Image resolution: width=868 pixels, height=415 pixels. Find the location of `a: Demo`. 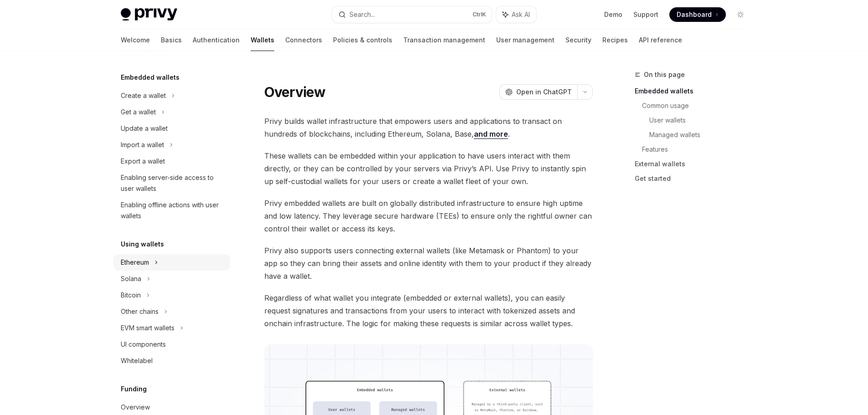

a: Demo is located at coordinates (613, 14).